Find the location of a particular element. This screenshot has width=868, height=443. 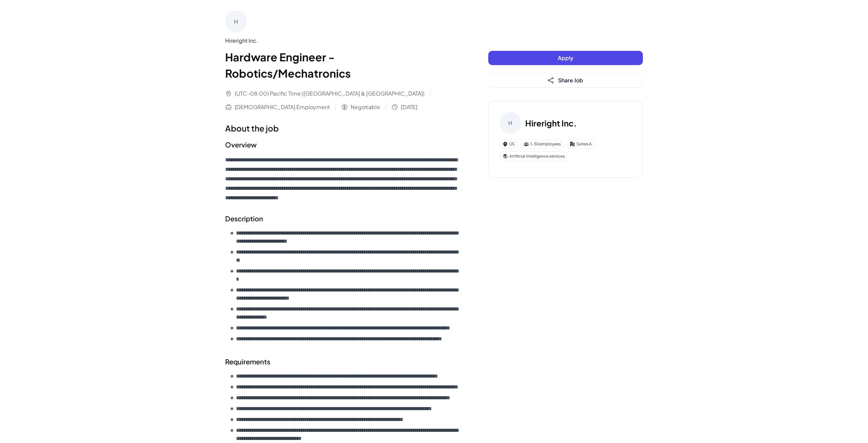

h1: About the job is located at coordinates (343, 128).